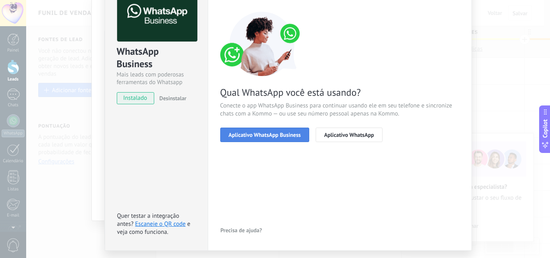  What do you see at coordinates (173, 98) in the screenshot?
I see `span: Desinstalar` at bounding box center [173, 98].